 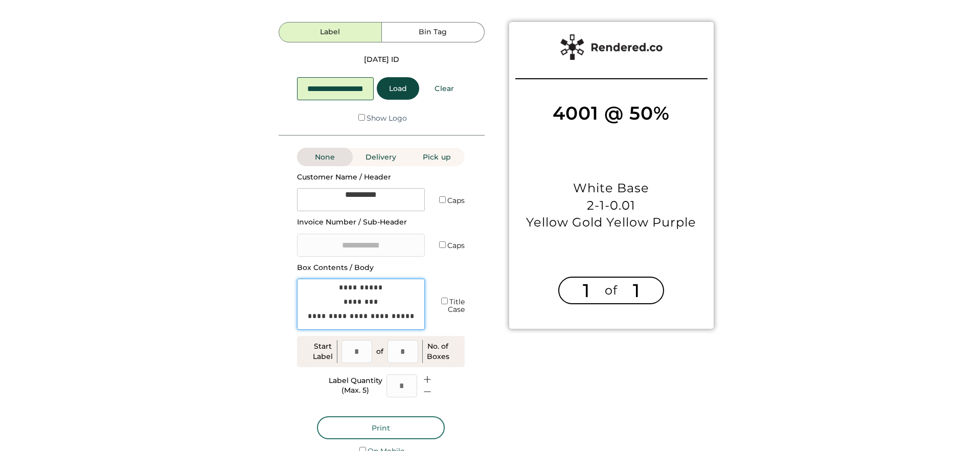 I want to click on button: Print, so click(x=381, y=427).